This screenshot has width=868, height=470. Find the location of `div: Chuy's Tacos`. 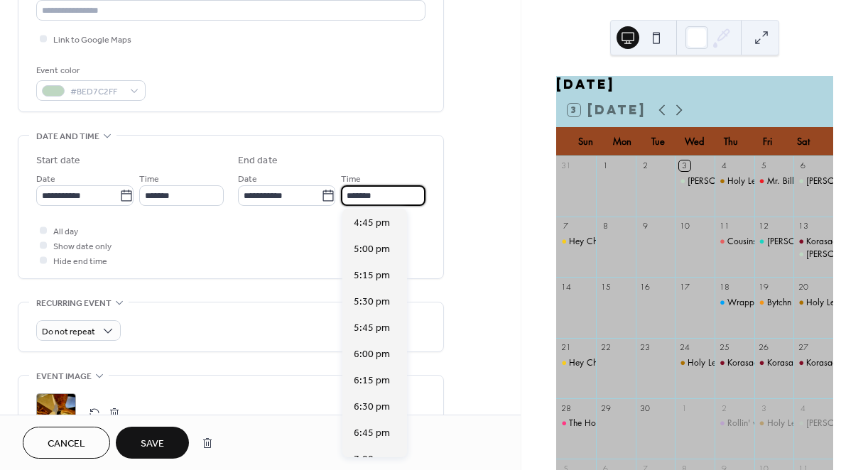

div: Chuy's Tacos is located at coordinates (774, 241).